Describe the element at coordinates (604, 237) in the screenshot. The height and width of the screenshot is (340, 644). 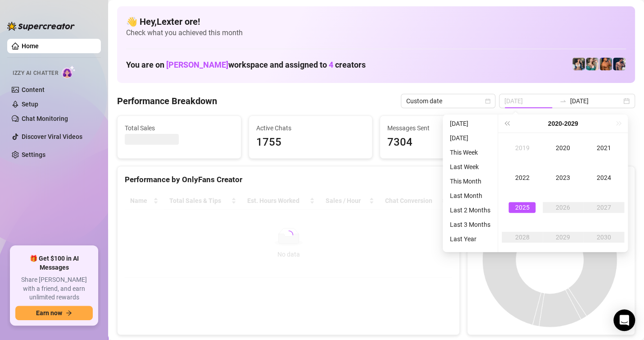
I see `div: 2030` at that location.